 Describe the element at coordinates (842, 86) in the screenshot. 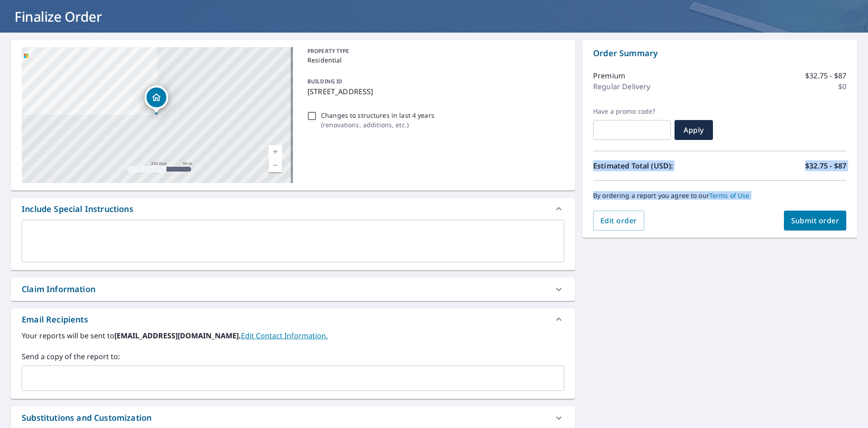

I see `p: $0` at that location.